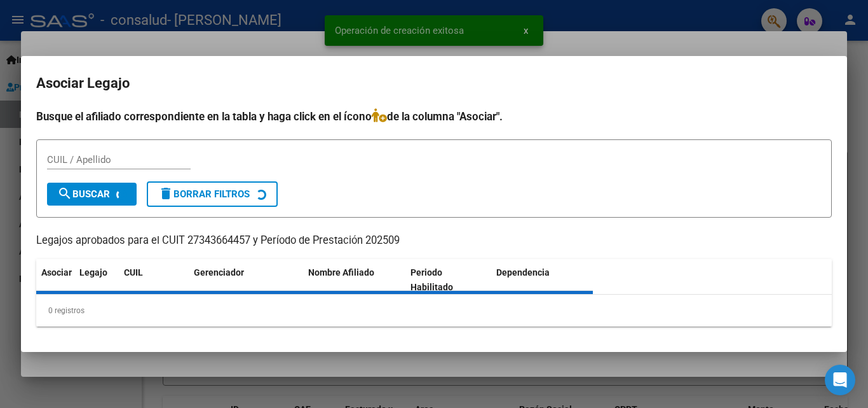  What do you see at coordinates (354, 280) in the screenshot?
I see `datatable-header-cell: Nombre Afiliado` at bounding box center [354, 280].